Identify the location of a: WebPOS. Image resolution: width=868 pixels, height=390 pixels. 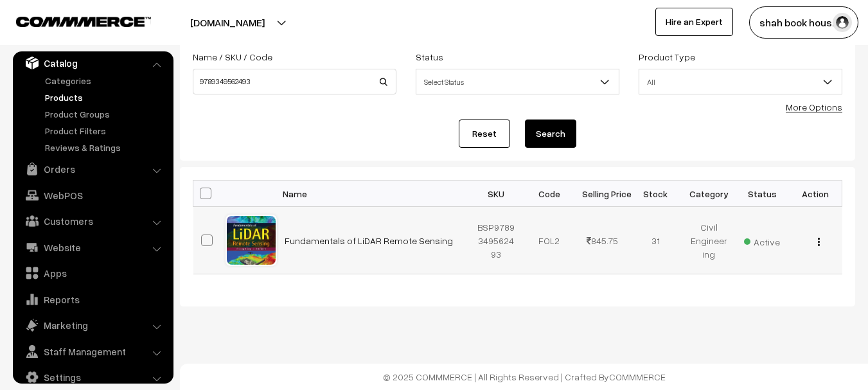
(93, 195).